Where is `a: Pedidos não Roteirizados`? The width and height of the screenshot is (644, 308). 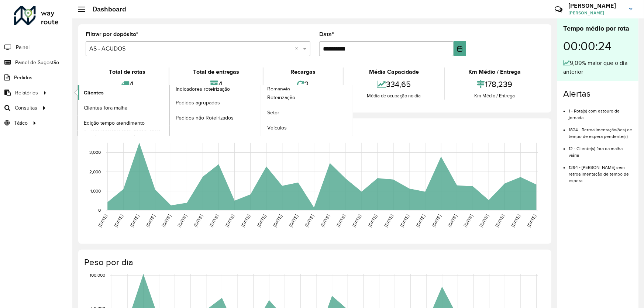 a: Pedidos não Roteirizados is located at coordinates (215, 118).